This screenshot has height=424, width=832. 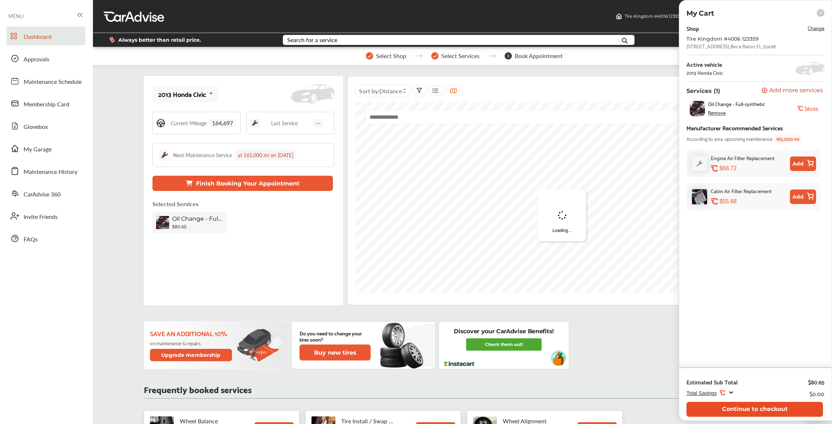 I want to click on span: Invite Friends, so click(x=41, y=217).